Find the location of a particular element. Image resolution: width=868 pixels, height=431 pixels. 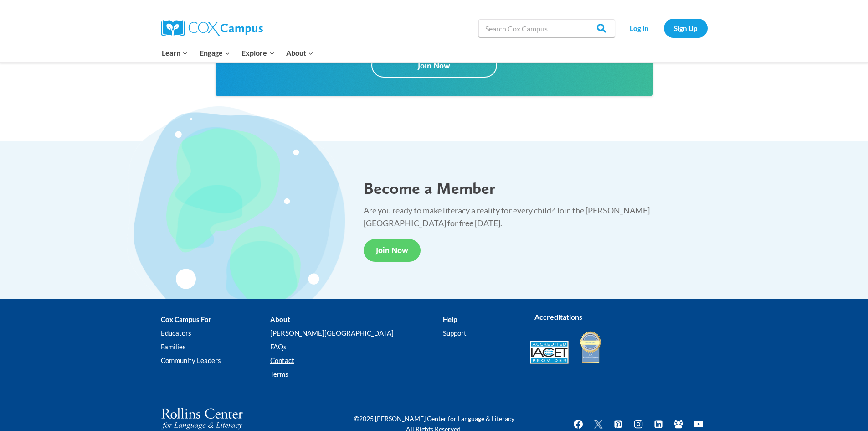

a: Terms is located at coordinates (356, 374).